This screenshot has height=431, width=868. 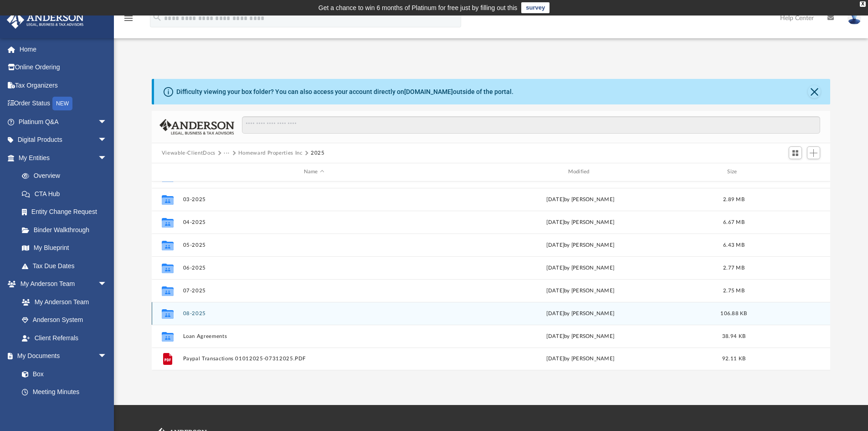 What do you see at coordinates (314, 222) in the screenshot?
I see `button: 04-2025` at bounding box center [314, 222].